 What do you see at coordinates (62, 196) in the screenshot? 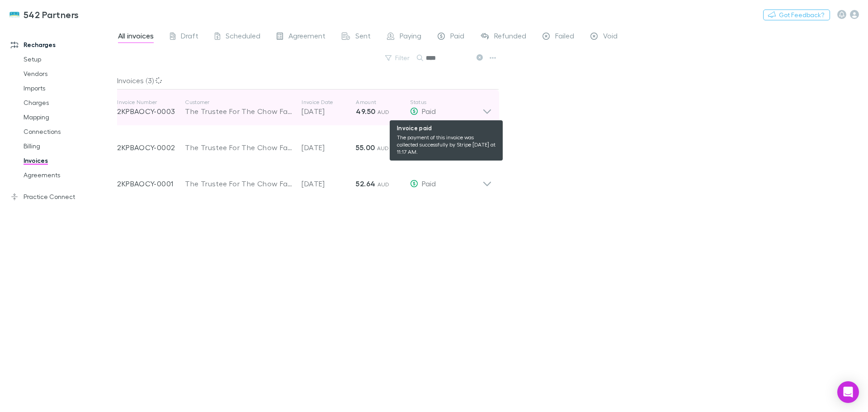
I see `a: Practice Connect` at bounding box center [62, 196].